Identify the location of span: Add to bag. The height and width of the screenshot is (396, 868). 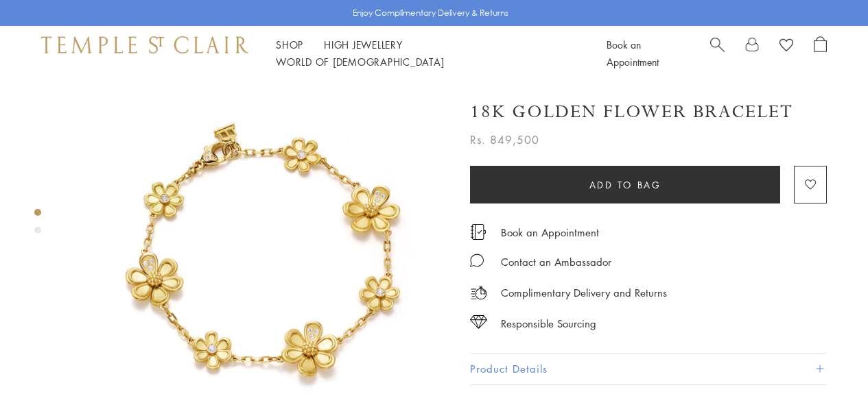
(625, 185).